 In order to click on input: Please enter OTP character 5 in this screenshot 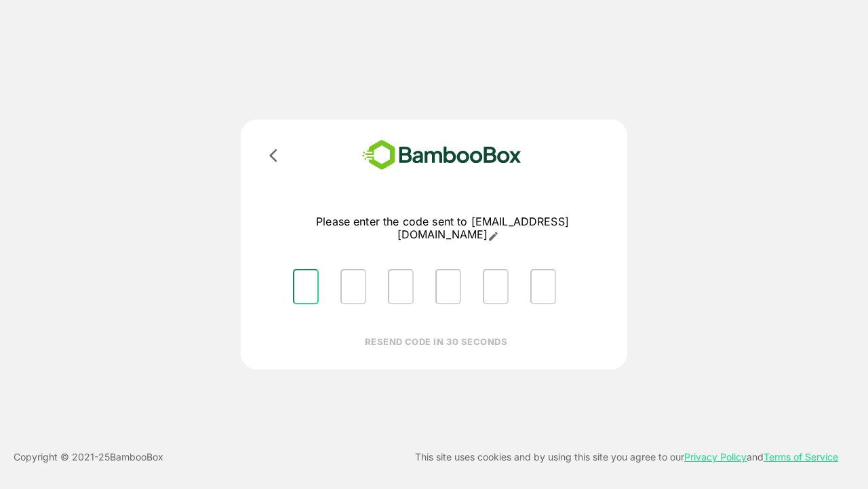, I will do `click(496, 286)`.